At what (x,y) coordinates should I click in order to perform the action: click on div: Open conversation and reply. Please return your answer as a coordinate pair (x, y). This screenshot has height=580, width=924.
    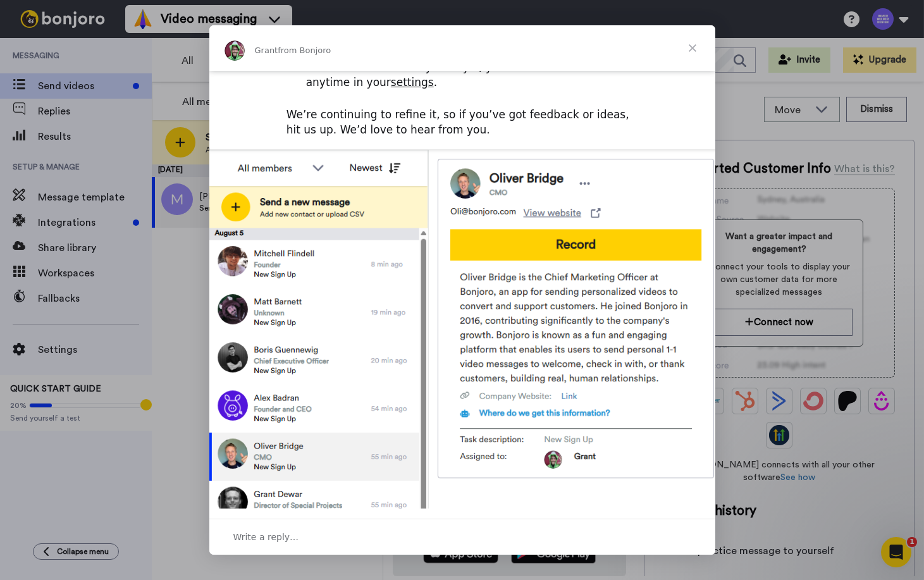
    Looking at the image, I should click on (462, 537).